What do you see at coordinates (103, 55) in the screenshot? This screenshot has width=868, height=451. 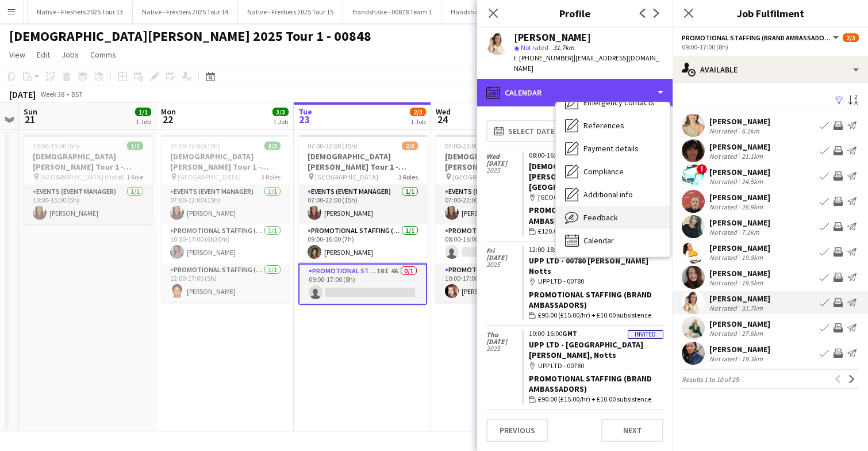 I see `a: Comms` at bounding box center [103, 55].